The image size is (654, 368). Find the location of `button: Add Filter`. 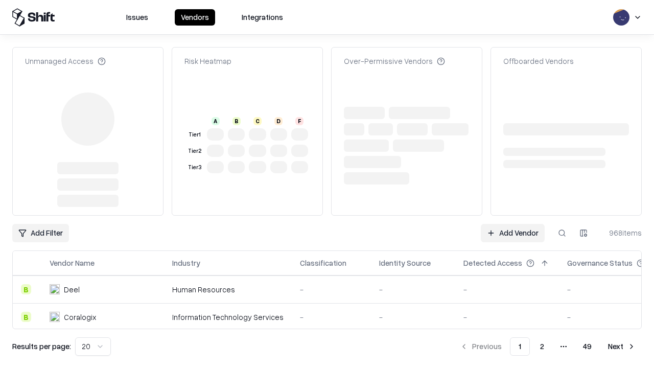

button: Add Filter is located at coordinates (40, 233).